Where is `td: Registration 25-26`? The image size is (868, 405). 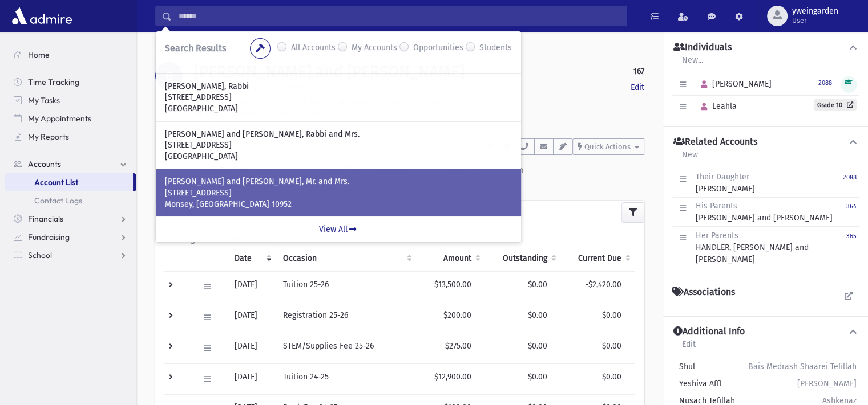 td: Registration 25-26 is located at coordinates (346, 317).